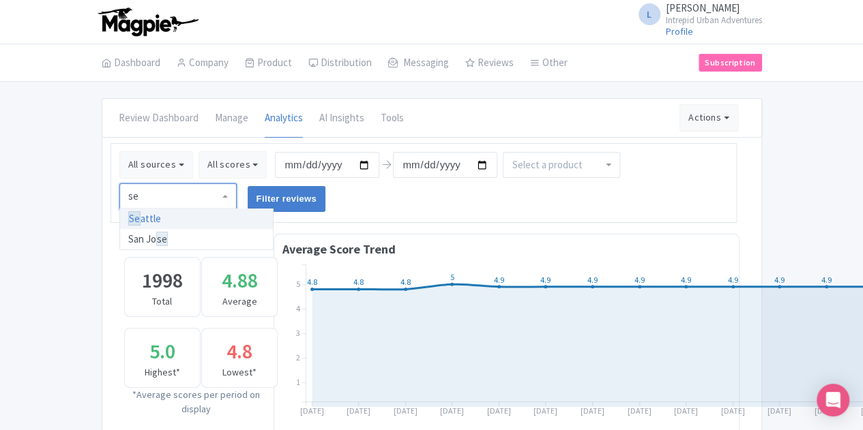 The image size is (863, 430). I want to click on a: AI Insights, so click(342, 119).